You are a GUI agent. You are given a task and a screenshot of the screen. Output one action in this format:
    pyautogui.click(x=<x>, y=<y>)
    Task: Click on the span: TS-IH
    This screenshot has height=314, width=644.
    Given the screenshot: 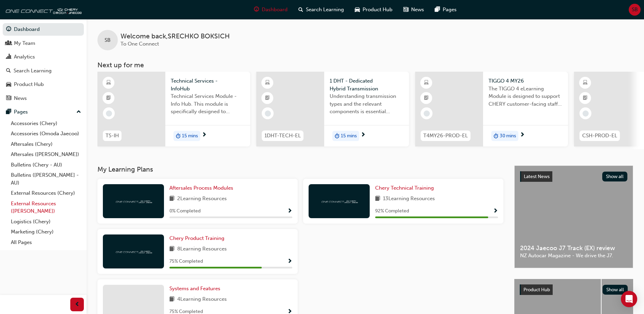 What is the action you would take?
    pyautogui.click(x=112, y=136)
    